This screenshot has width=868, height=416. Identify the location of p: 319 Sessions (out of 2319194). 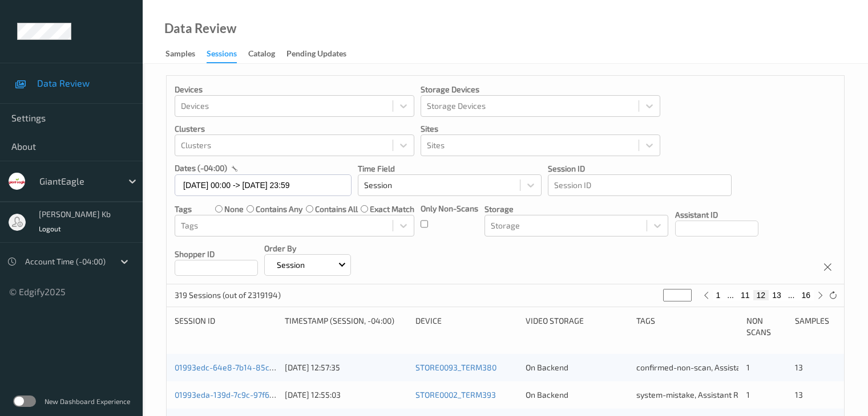
(228, 295).